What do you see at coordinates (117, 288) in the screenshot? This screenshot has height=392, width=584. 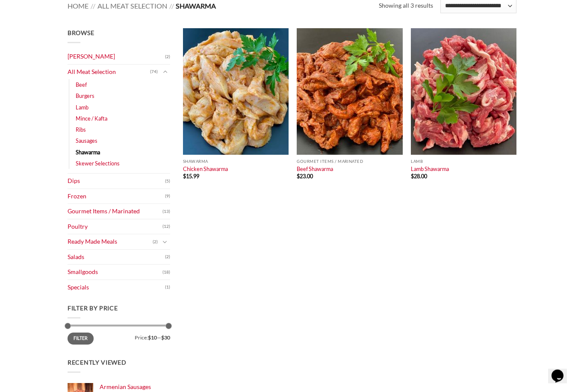 I see `a: Specials` at bounding box center [117, 288].